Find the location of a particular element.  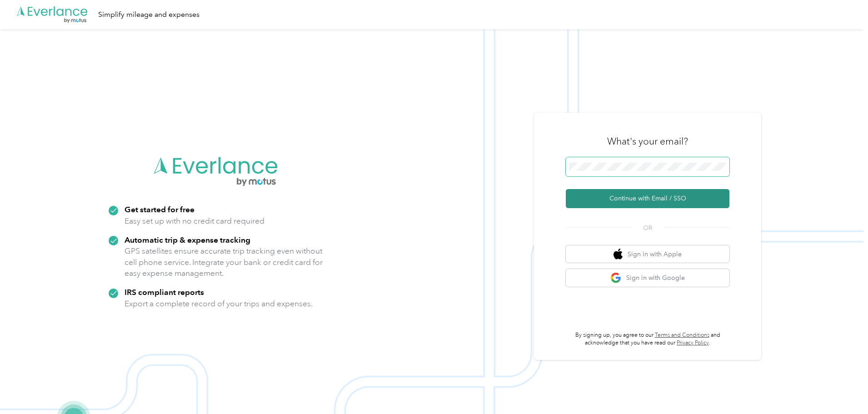

p: Easy set up with no credit card required is located at coordinates (195, 221).